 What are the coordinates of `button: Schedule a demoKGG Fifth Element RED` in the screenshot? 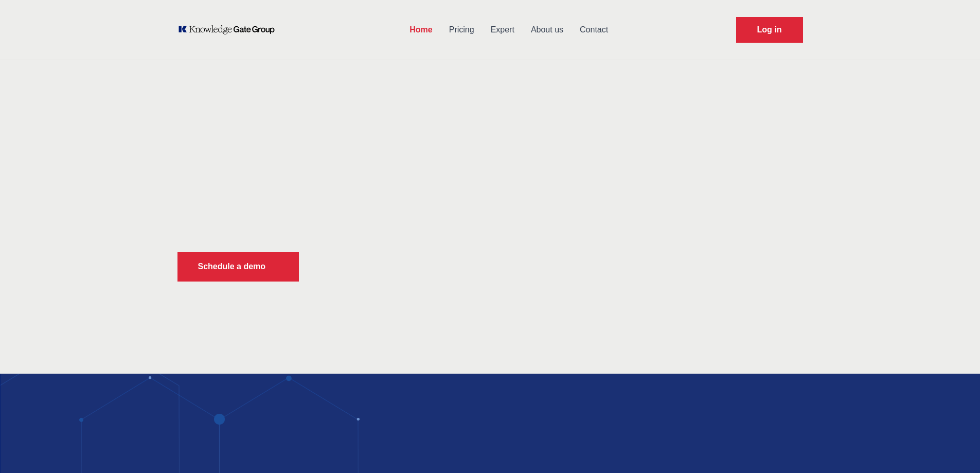 It's located at (238, 266).